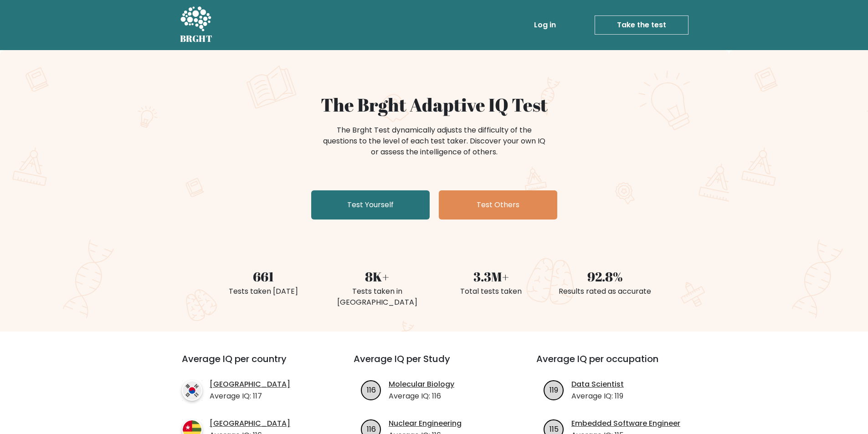 The width and height of the screenshot is (868, 434). Describe the element at coordinates (370, 205) in the screenshot. I see `a: Test Yourself` at that location.